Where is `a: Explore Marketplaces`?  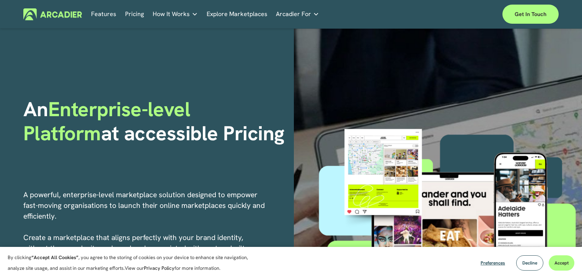
a: Explore Marketplaces is located at coordinates (237, 14).